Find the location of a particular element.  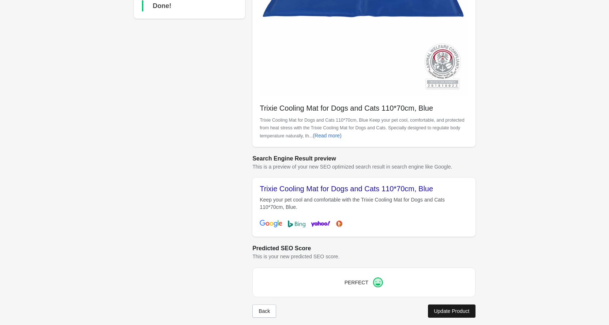

button: (Read more) is located at coordinates (327, 135).